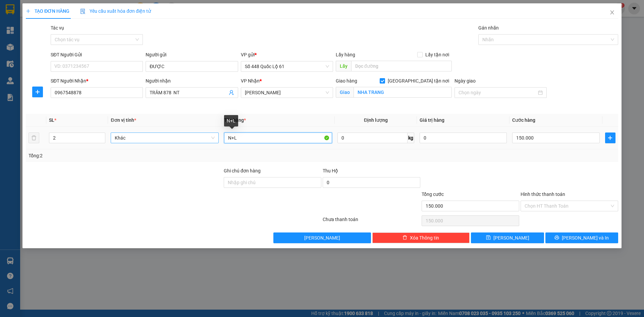  What do you see at coordinates (345, 55) in the screenshot?
I see `span: Lấy hàng` at bounding box center [345, 55].